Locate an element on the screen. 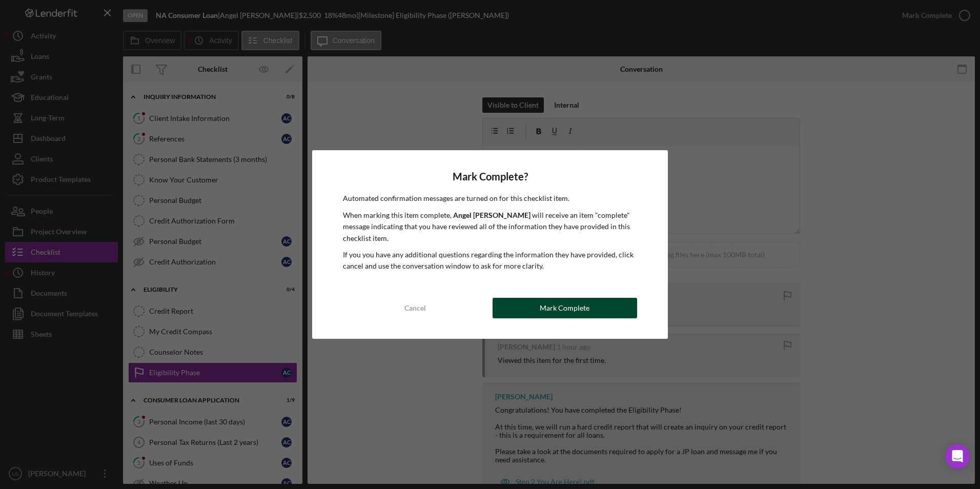 The image size is (980, 489). p: If you you have any additional questions regarding the information they have provided, click canc... is located at coordinates (490, 261).